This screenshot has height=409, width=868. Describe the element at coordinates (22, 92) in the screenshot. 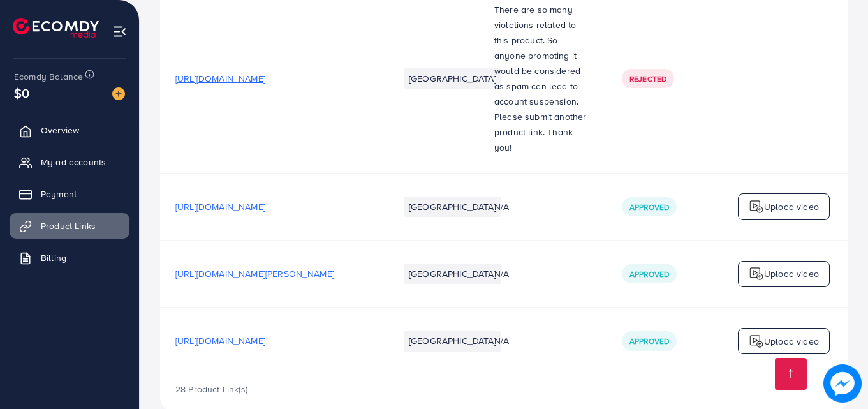

I see `span: $0` at that location.